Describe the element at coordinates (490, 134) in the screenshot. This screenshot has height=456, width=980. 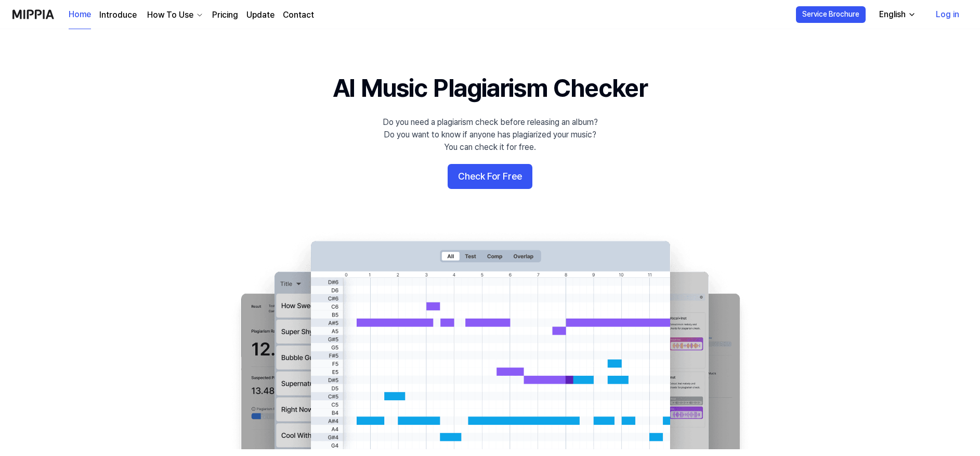
I see `div: Do you need a plagiarism check before releasing an album? Do you want to know if anyone has plagi...` at that location.